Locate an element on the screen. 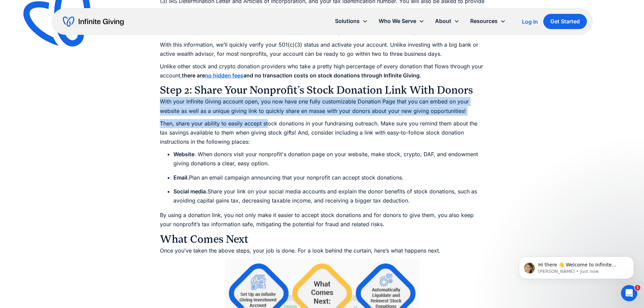 This screenshot has height=308, width=644. p: Once you’ve taken the above steps, your job is done. For a look behind the curtain, here’s what h... is located at coordinates (322, 251).